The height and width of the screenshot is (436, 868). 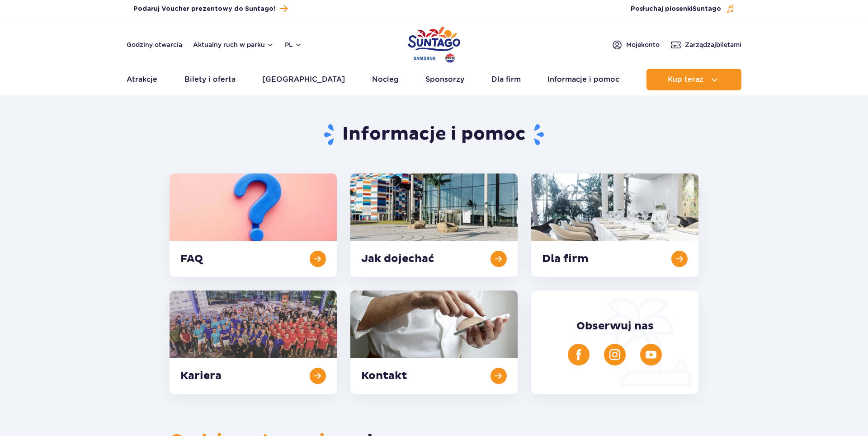 I want to click on button: pl, so click(x=294, y=45).